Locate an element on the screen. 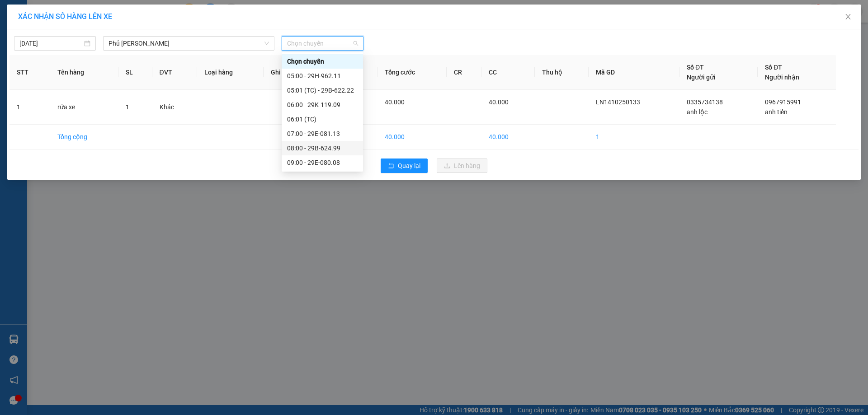 This screenshot has width=868, height=415. span: anh tiến is located at coordinates (776, 112).